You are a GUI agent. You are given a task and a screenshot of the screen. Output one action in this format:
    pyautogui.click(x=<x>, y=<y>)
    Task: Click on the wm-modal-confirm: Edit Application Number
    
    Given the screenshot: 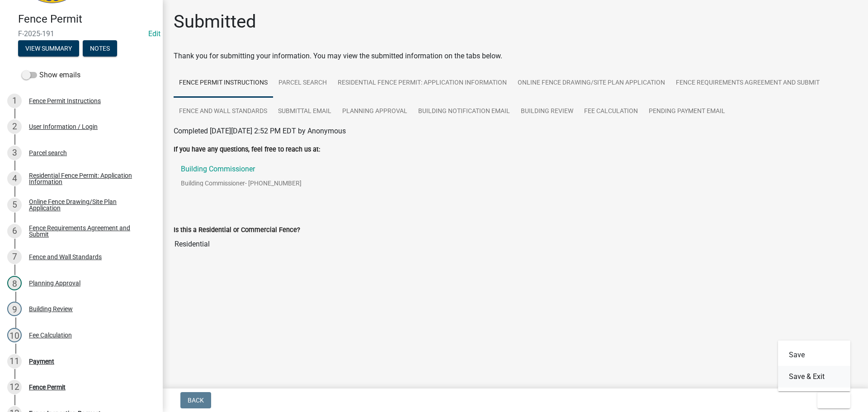 What is the action you would take?
    pyautogui.click(x=154, y=34)
    